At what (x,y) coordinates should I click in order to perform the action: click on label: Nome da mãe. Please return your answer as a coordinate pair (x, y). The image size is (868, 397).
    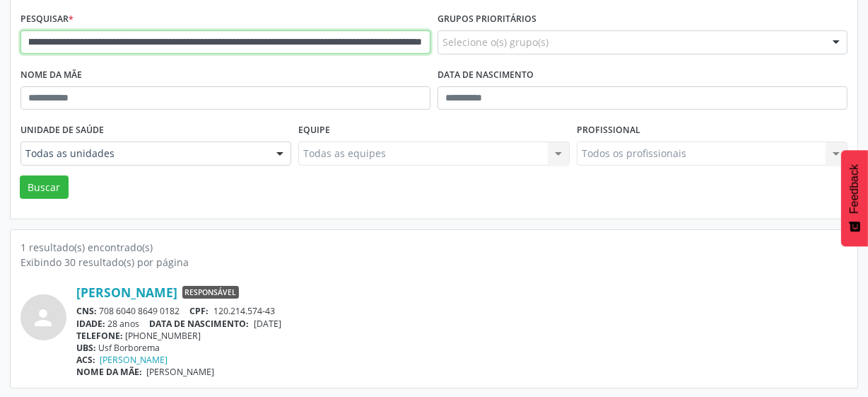
    Looking at the image, I should click on (51, 75).